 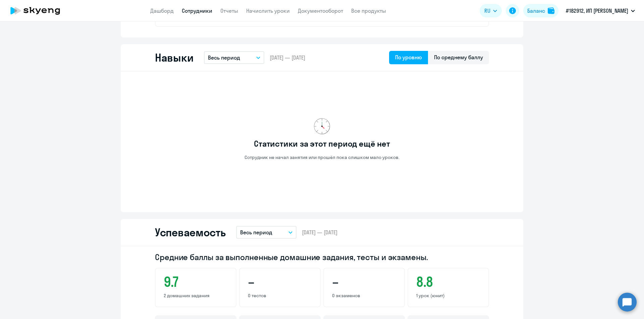 I want to click on a: Дашборд, so click(x=162, y=11).